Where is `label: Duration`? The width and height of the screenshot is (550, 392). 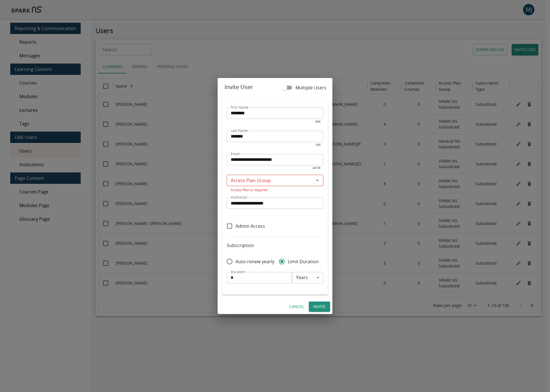 label: Duration is located at coordinates (237, 272).